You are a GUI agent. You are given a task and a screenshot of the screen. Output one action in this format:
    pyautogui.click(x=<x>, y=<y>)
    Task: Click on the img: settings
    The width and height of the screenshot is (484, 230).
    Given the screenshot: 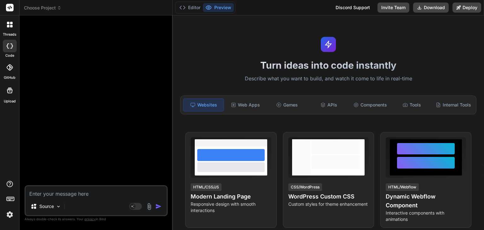 What is the action you would take?
    pyautogui.click(x=10, y=215)
    